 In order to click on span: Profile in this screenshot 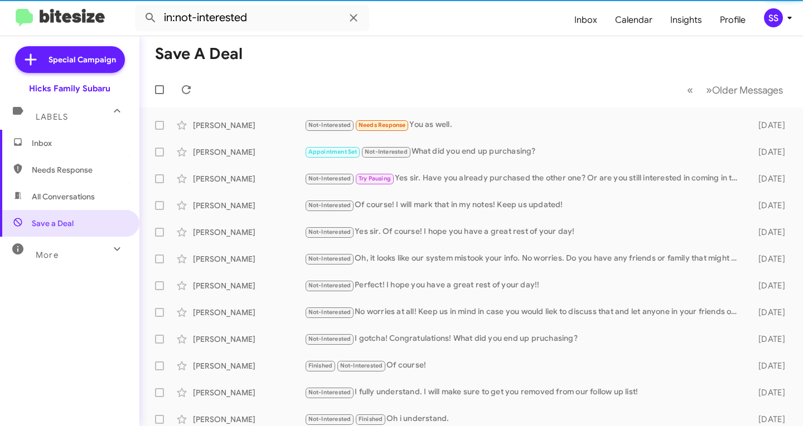, I will do `click(732, 20)`.